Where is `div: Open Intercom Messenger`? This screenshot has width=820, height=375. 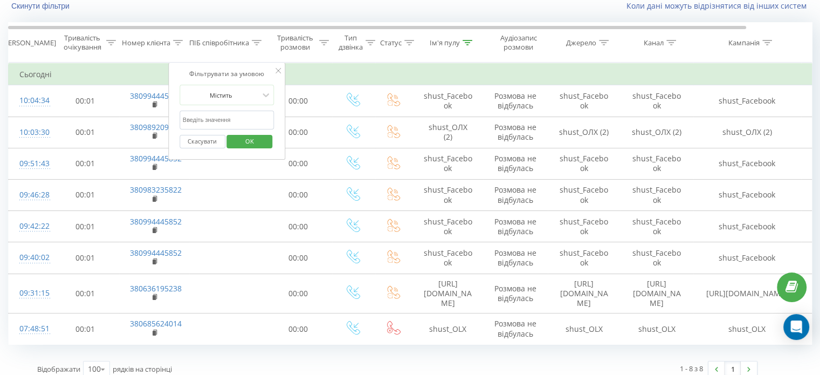
div: Open Intercom Messenger is located at coordinates (796, 327).